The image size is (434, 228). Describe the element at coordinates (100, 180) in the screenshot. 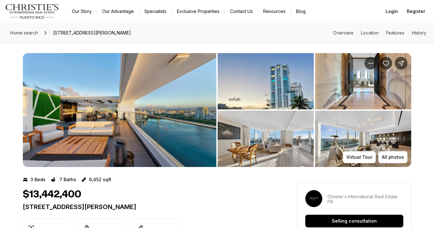

I see `p: 9,452 sqft` at that location.